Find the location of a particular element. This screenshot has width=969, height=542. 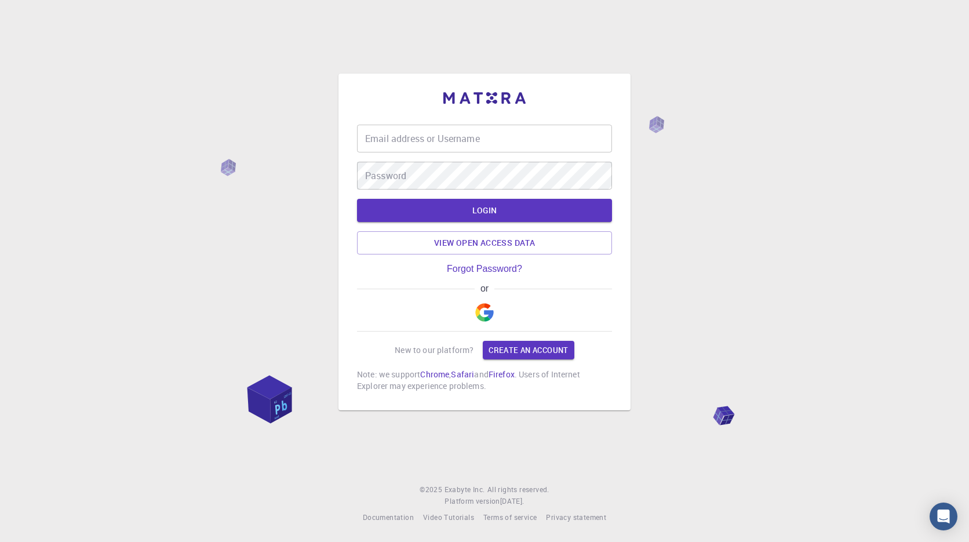

a: Privacy statement is located at coordinates (576, 518).